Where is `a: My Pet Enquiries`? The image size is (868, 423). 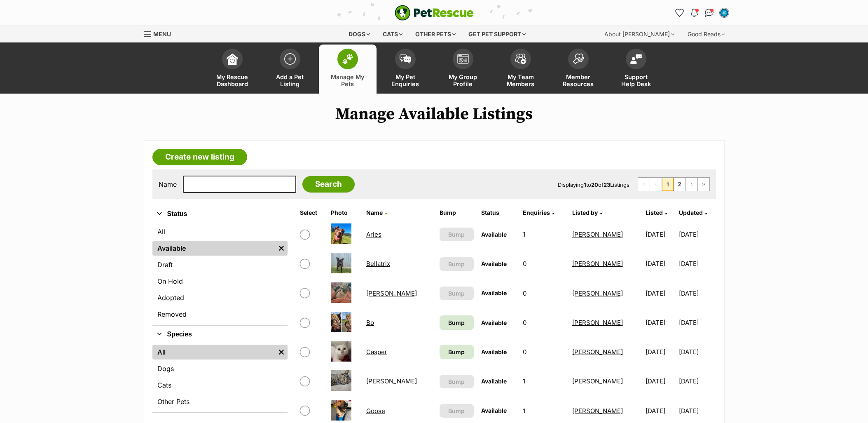 a: My Pet Enquiries is located at coordinates (405, 69).